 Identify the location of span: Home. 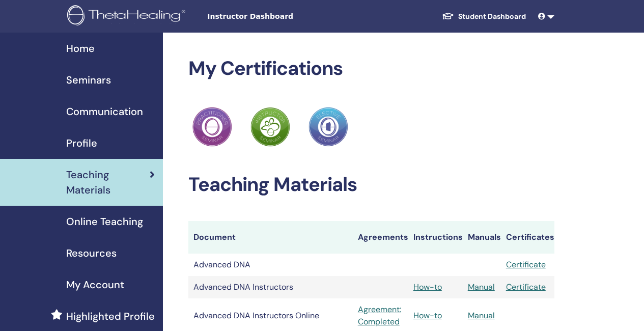
(81, 48).